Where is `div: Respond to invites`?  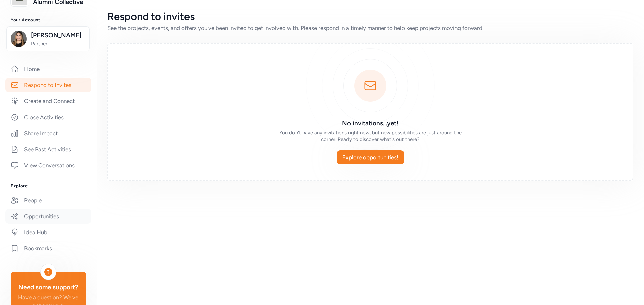 div: Respond to invites is located at coordinates (370, 17).